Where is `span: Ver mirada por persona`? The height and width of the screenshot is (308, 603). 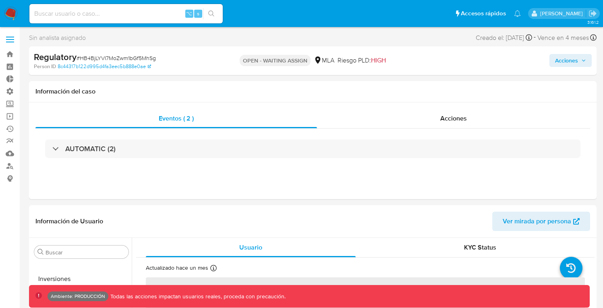 span: Ver mirada por persona is located at coordinates (537, 221).